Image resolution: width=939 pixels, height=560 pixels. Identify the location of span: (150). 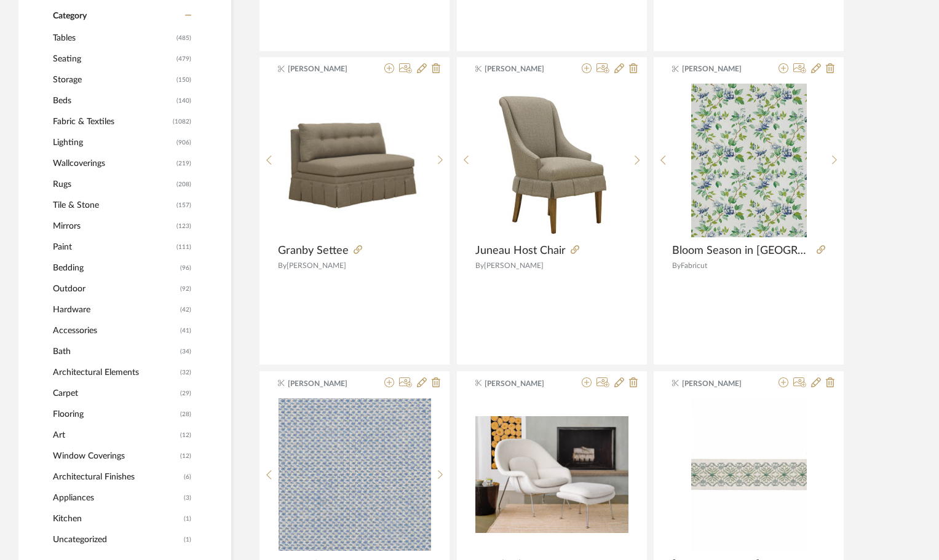
(184, 80).